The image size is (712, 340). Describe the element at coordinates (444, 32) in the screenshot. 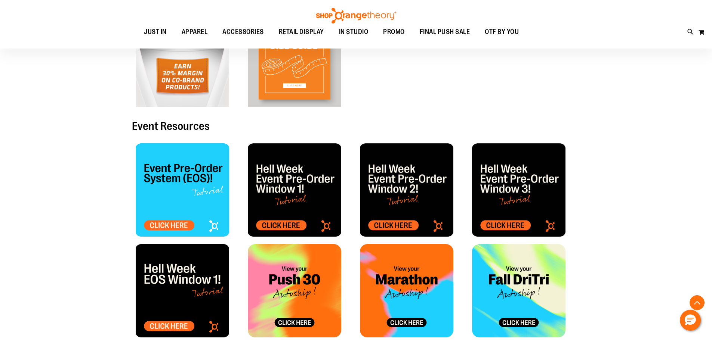

I see `span: FINAL PUSH SALE` at that location.